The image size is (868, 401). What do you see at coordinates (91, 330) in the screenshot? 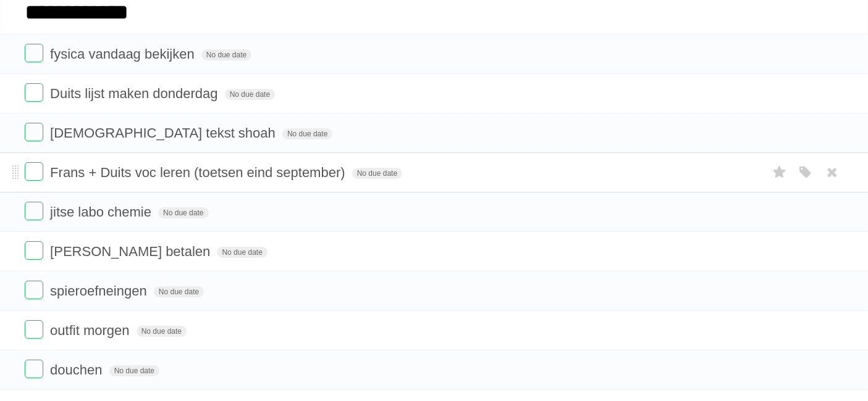
I see `span: outfit morgen` at bounding box center [91, 330].